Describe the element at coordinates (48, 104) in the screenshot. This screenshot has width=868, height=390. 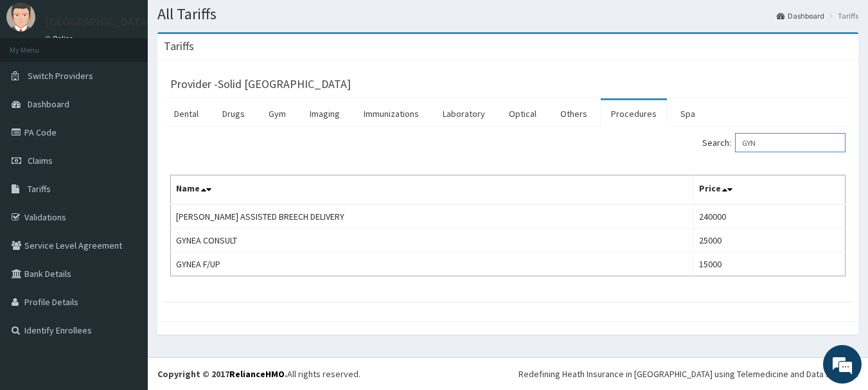
I see `span: Dashboard` at that location.